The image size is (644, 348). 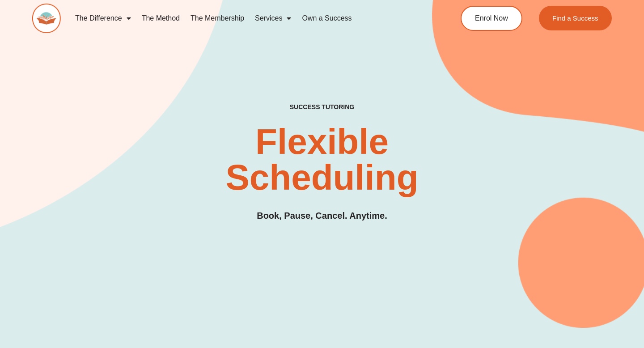 What do you see at coordinates (322, 216) in the screenshot?
I see `h3: Book, Pause, Cancel. Anytime.` at bounding box center [322, 216].